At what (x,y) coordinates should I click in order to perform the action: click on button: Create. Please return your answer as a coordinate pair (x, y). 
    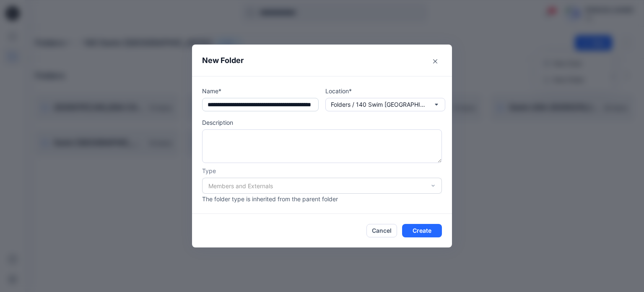
    Looking at the image, I should click on (421, 230).